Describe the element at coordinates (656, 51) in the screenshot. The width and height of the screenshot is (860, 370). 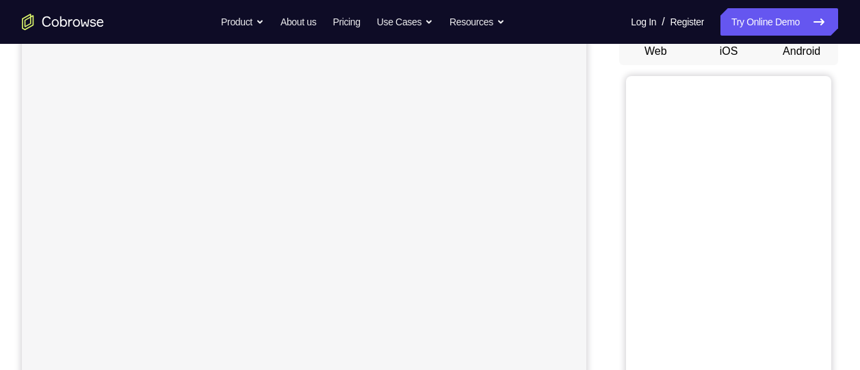
I see `button: Web` at that location.